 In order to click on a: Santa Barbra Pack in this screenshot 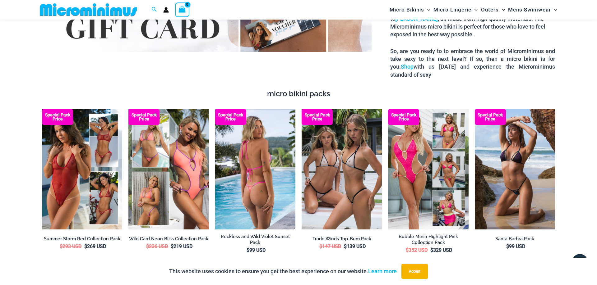, I will do `click(515, 239)`.